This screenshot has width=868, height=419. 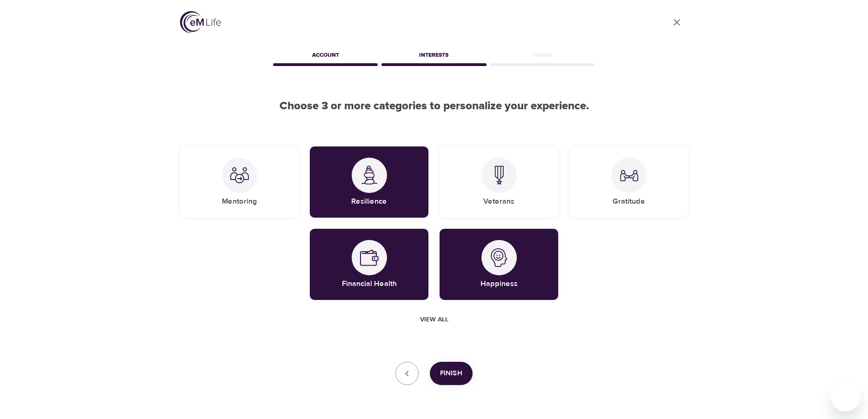 What do you see at coordinates (370, 258) in the screenshot?
I see `img: Financial Health` at bounding box center [370, 258].